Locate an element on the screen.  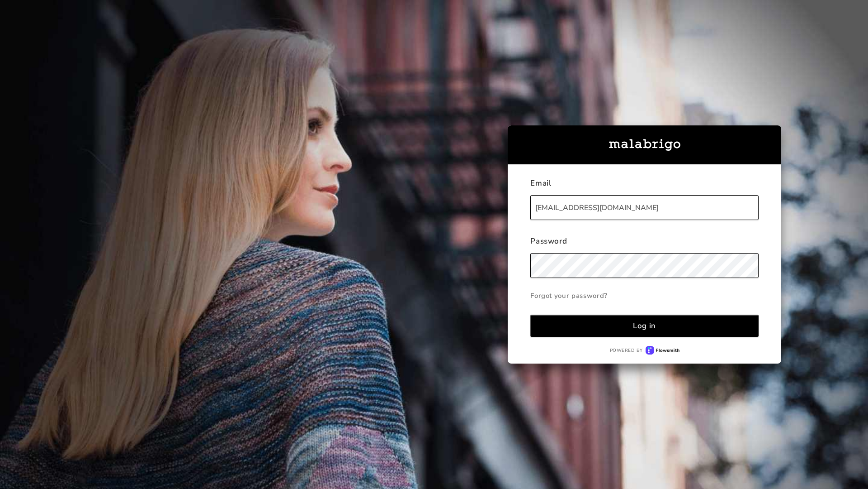
button: Log in is located at coordinates (644, 325).